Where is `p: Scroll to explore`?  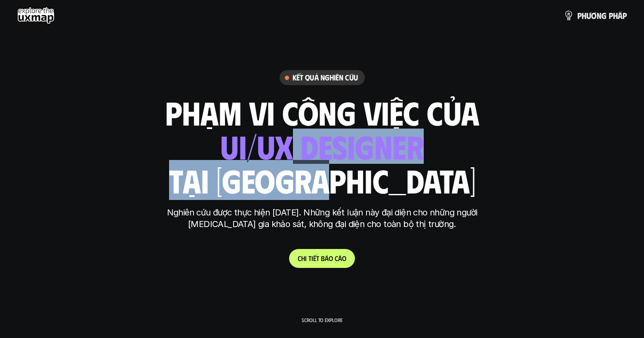 p: Scroll to explore is located at coordinates (322, 320).